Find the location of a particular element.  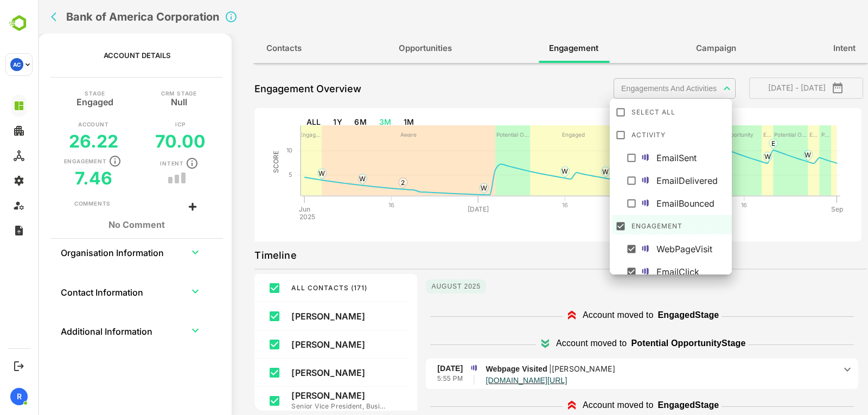

div: Engagement is located at coordinates (643, 225).